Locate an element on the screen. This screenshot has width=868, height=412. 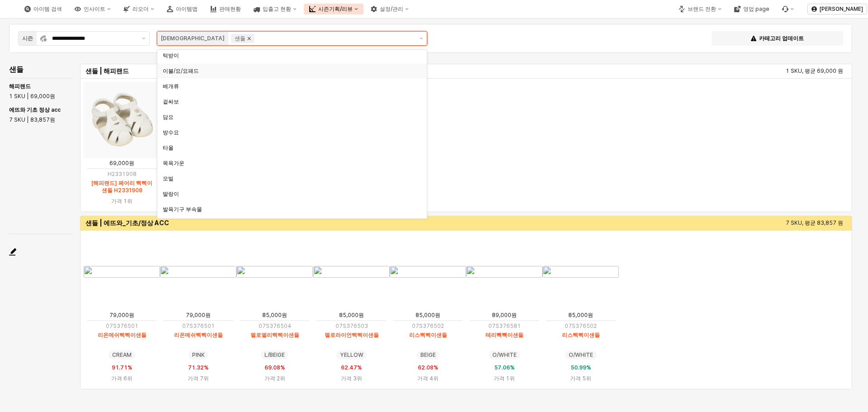
p: 가격 4위 is located at coordinates (428, 379).